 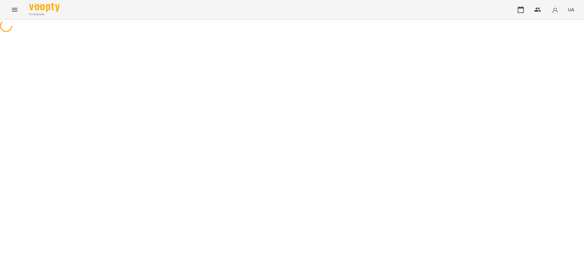 I want to click on button: UA, so click(x=571, y=9).